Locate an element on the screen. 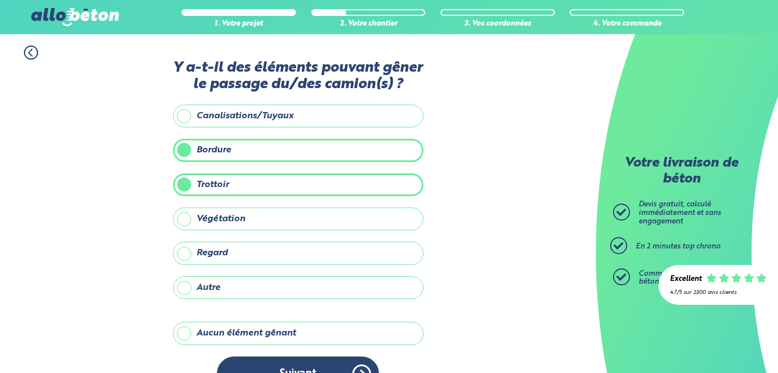  label: Aucun élément gênant is located at coordinates (298, 334).